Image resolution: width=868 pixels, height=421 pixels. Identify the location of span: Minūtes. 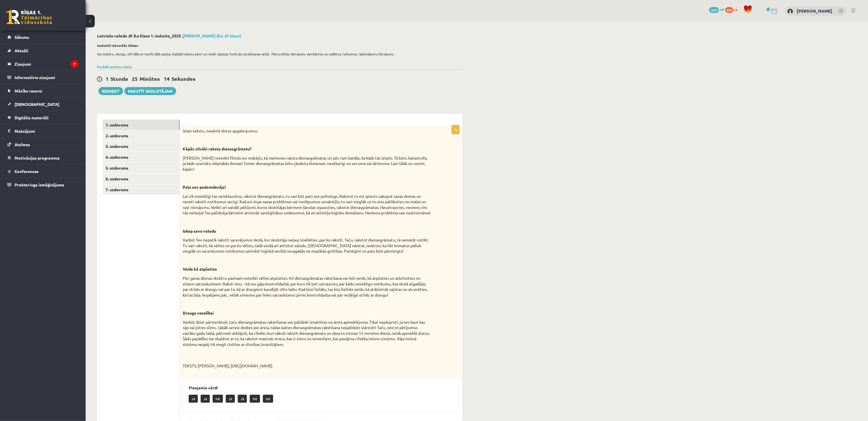
(150, 79).